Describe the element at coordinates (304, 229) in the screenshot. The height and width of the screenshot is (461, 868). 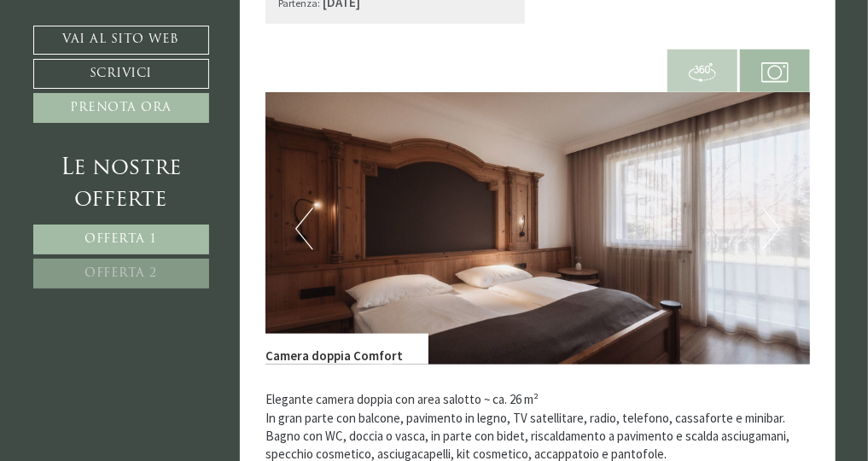
I see `button: Previous` at that location.